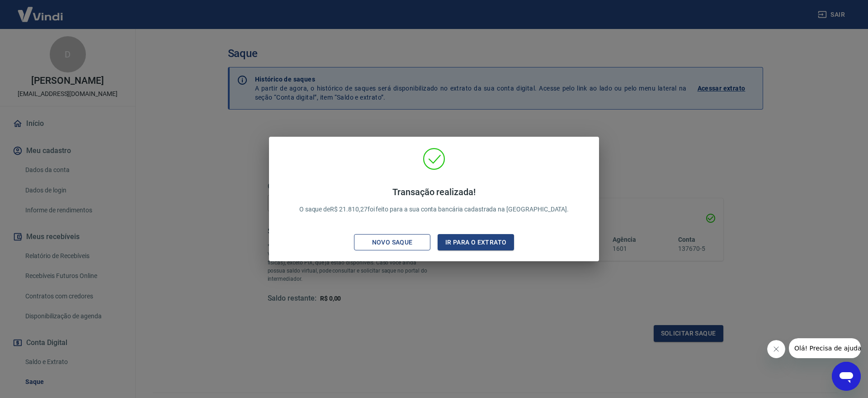  Describe the element at coordinates (476, 242) in the screenshot. I see `button: Ir para o extrato` at that location.